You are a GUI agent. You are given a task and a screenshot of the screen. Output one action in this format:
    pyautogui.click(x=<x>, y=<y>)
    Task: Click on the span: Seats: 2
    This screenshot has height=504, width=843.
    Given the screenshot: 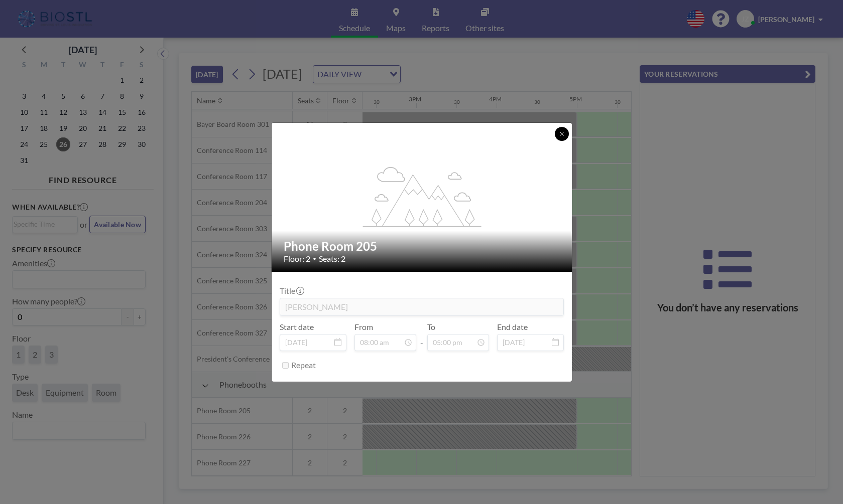 What is the action you would take?
    pyautogui.click(x=332, y=259)
    